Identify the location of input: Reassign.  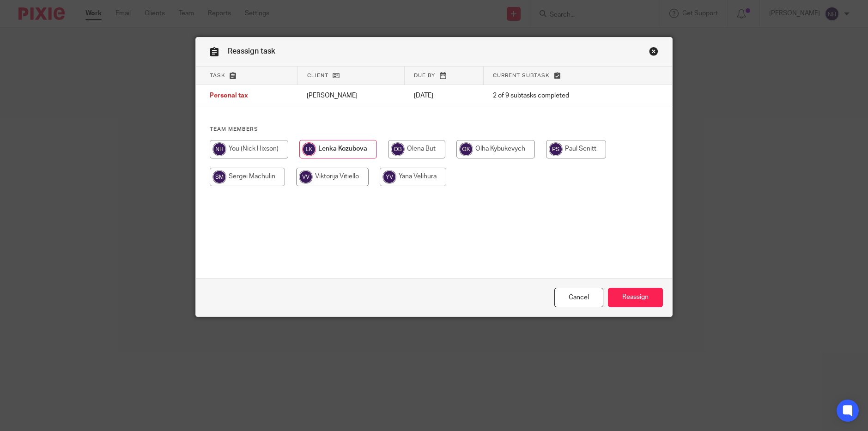
(635, 297).